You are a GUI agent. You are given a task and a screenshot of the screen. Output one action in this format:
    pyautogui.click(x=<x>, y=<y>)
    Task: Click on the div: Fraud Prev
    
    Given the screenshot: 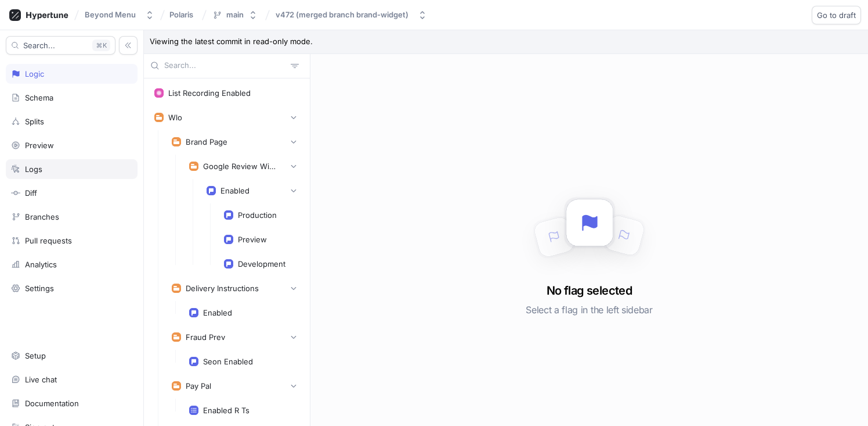 What is the action you would take?
    pyautogui.click(x=205, y=337)
    